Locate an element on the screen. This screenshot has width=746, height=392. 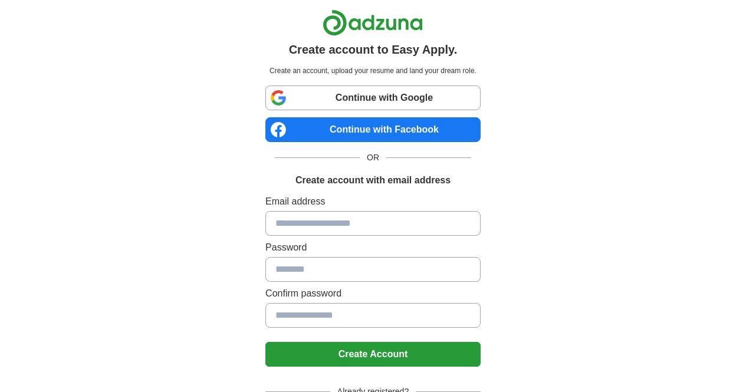
h1: Create account to Easy Apply. is located at coordinates (373, 50).